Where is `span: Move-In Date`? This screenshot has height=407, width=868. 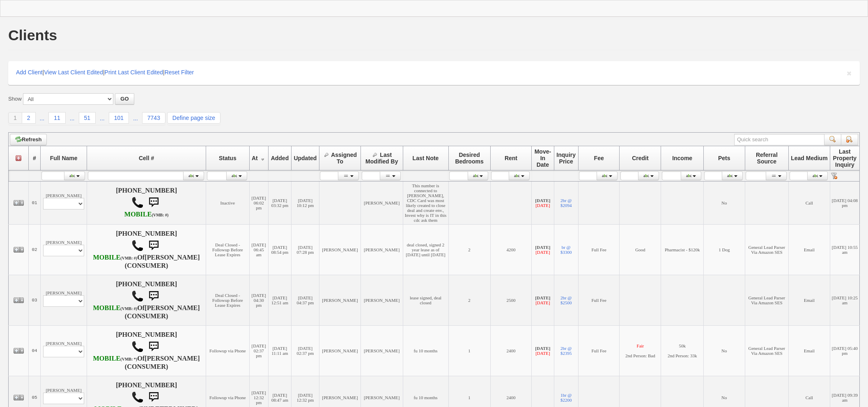 span: Move-In Date is located at coordinates (543, 158).